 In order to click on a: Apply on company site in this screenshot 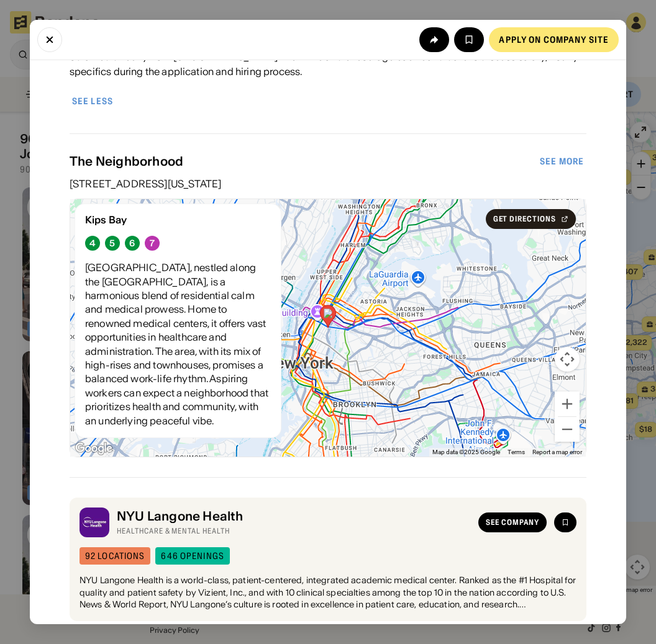, I will do `click(553, 39)`.